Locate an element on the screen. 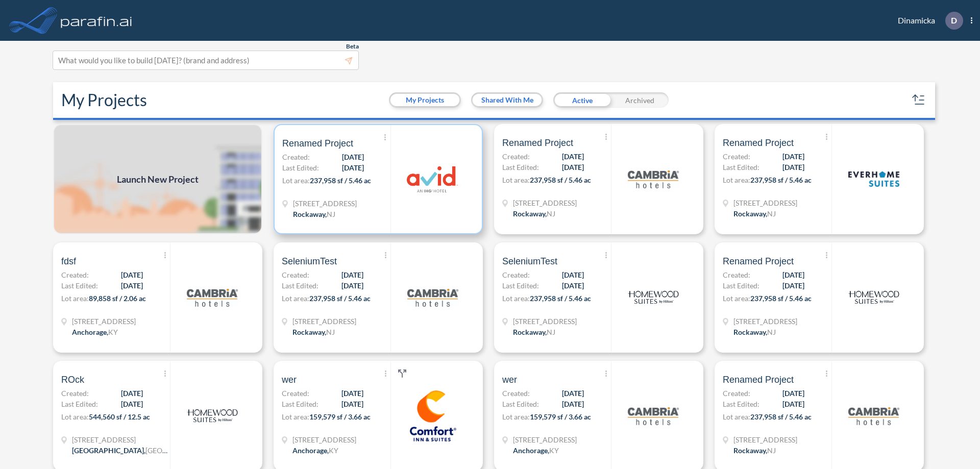  span: fdsf is located at coordinates (69, 262).